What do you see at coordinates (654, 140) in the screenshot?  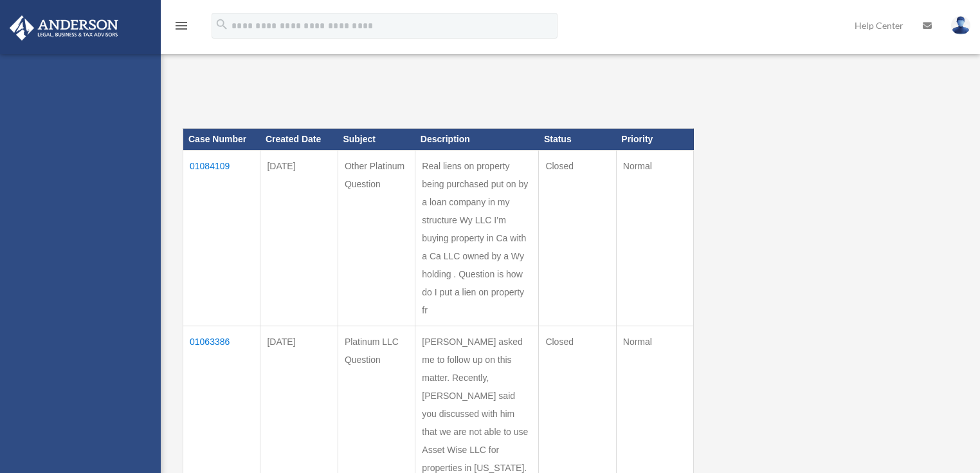 I see `th: Priority` at bounding box center [654, 140].